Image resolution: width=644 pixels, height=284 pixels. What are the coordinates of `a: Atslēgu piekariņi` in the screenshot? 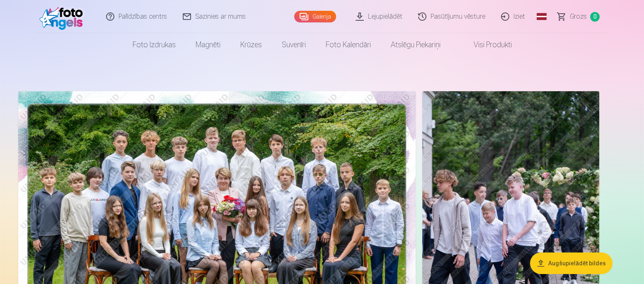 It's located at (416, 45).